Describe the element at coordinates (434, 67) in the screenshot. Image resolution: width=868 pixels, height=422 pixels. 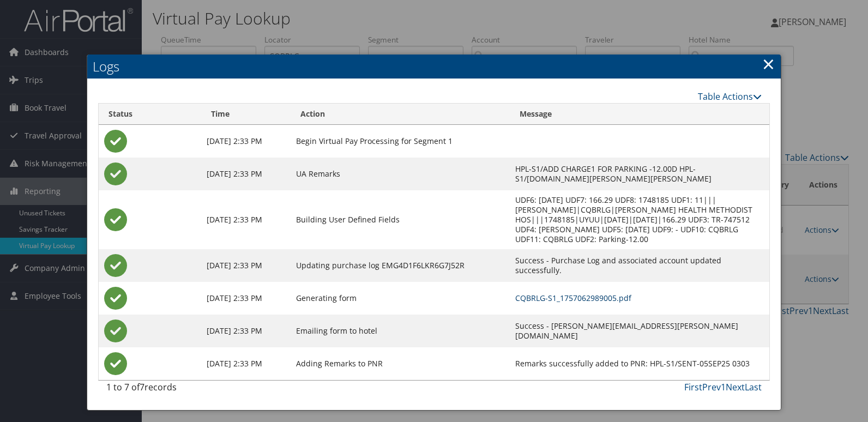
I see `h2: Logs` at that location.